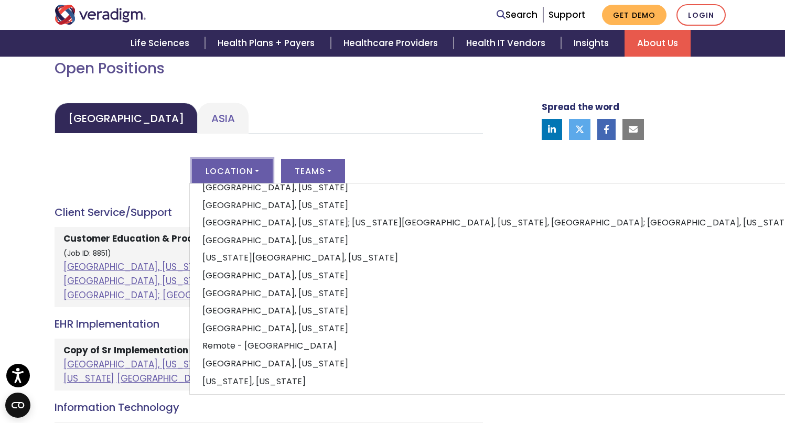 The height and width of the screenshot is (423, 785). What do you see at coordinates (507, 43) in the screenshot?
I see `a: Health IT Vendors` at bounding box center [507, 43].